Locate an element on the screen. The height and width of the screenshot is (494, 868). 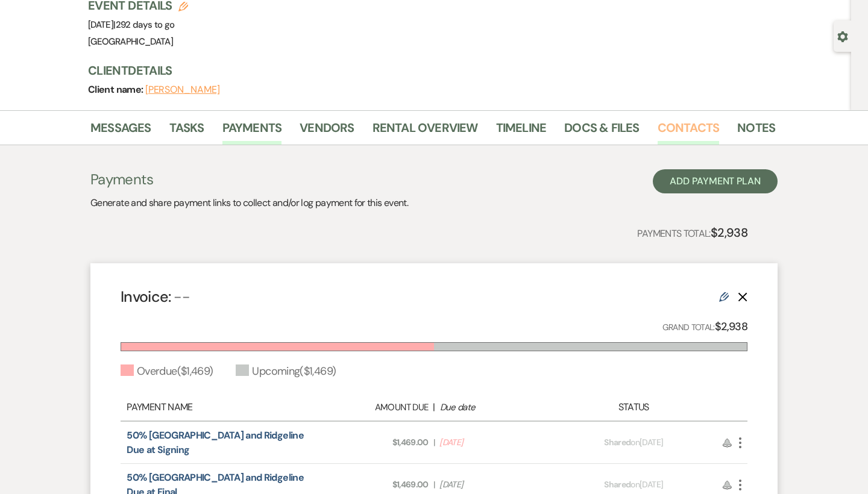
a: Payments is located at coordinates (252, 131).